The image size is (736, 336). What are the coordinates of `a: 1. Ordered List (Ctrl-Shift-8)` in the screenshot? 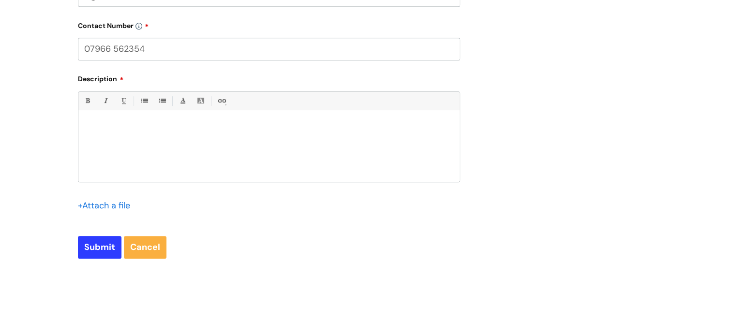 It's located at (162, 101).